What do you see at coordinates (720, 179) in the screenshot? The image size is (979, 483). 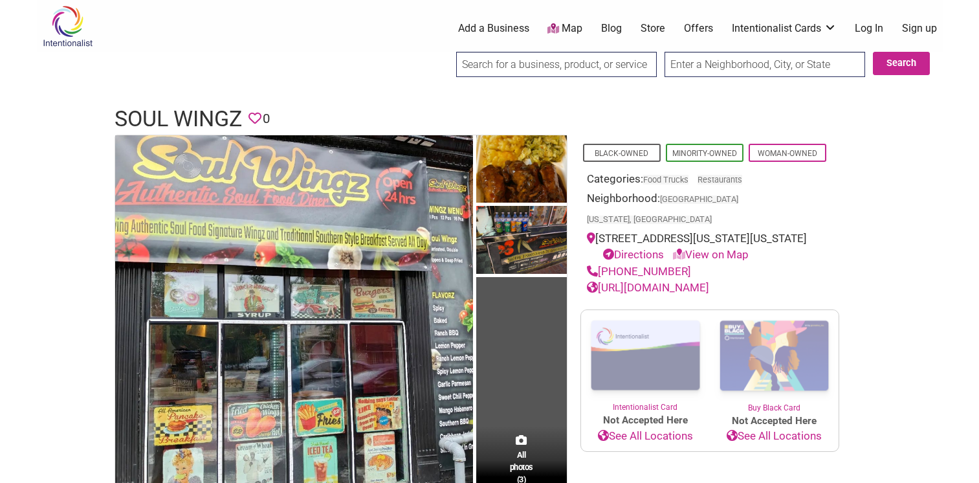 I see `a: Restaurants` at bounding box center [720, 179].